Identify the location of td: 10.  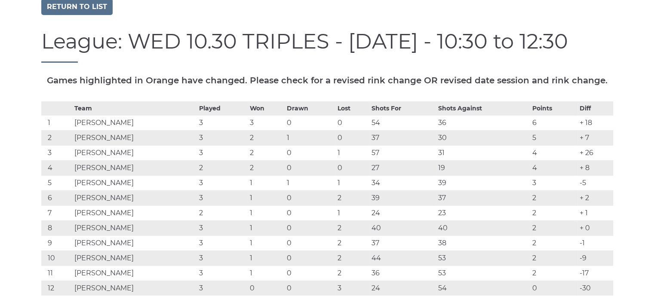
(57, 258).